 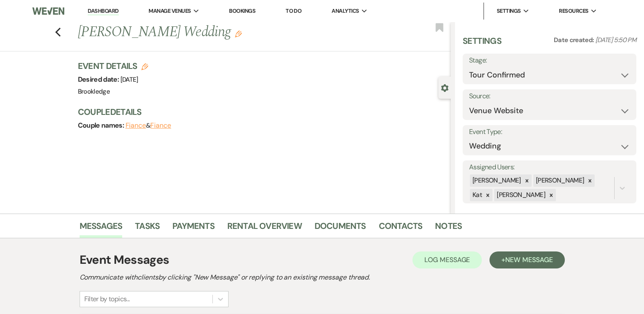 What do you see at coordinates (264, 229) in the screenshot?
I see `a: Rental Overview` at bounding box center [264, 229].